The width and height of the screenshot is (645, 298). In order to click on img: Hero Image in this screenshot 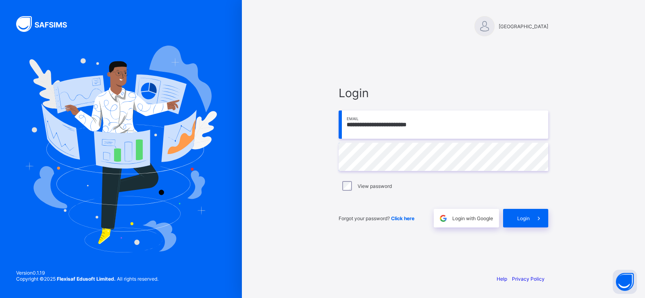, I will do `click(121, 149)`.